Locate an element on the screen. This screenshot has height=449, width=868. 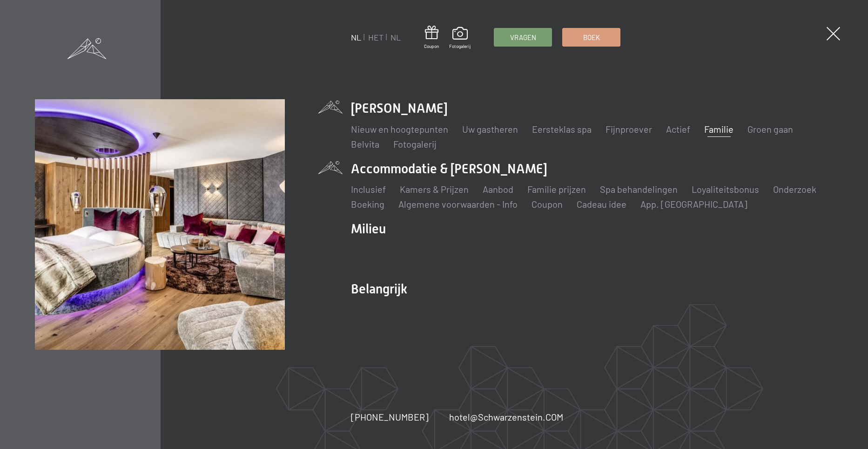
a: Uw gastheren is located at coordinates (490, 129).